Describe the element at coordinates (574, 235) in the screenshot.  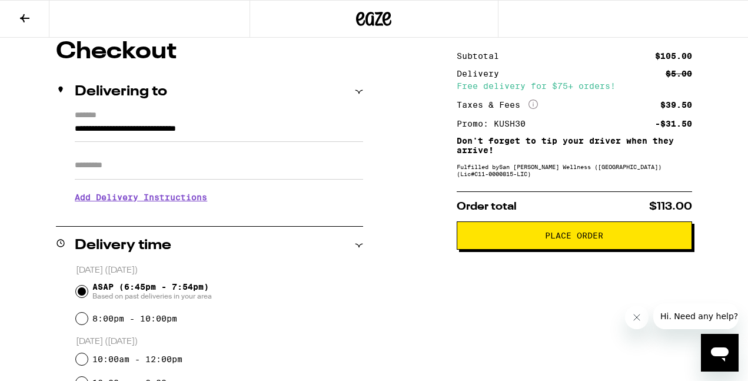
I see `span: Place Order` at that location.